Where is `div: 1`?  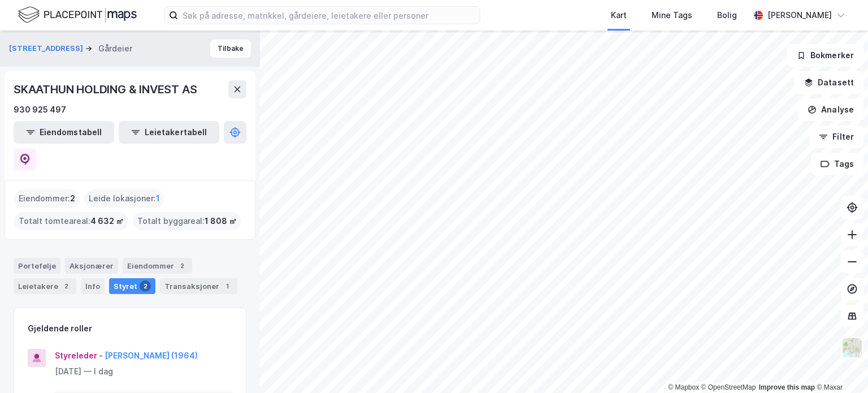 div: 1 is located at coordinates (227, 286).